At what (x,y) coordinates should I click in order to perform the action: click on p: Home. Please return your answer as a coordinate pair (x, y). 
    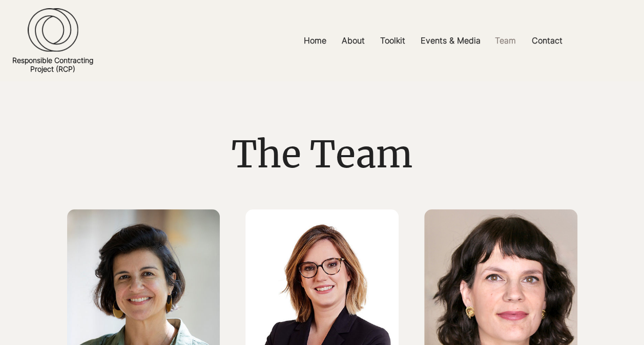
    Looking at the image, I should click on (315, 41).